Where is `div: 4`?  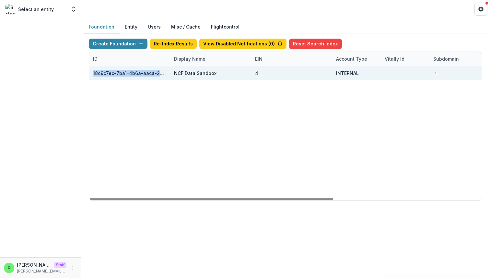 div: 4 is located at coordinates (256, 73).